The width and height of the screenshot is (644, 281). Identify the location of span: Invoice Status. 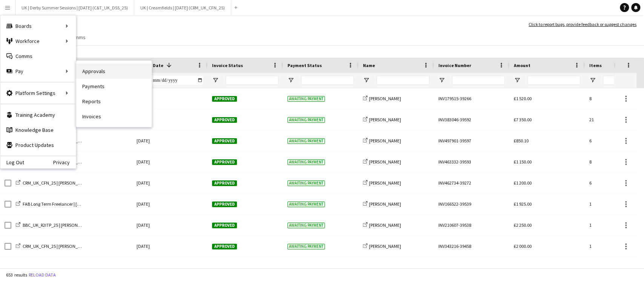
(227, 65).